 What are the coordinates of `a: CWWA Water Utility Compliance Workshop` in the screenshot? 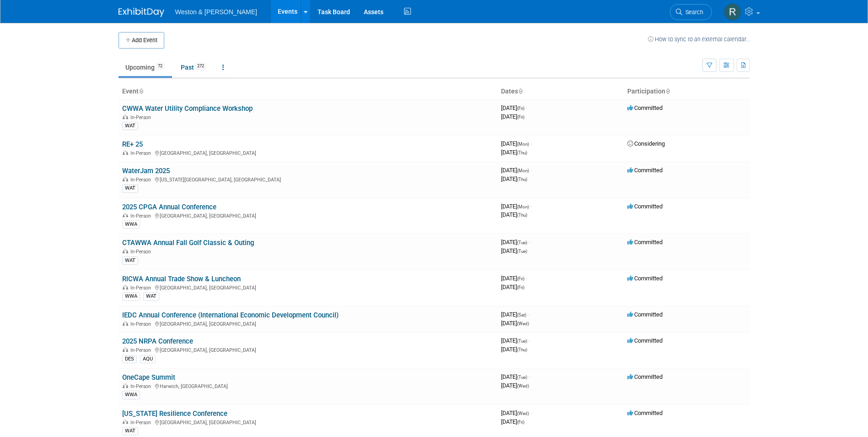 It's located at (187, 109).